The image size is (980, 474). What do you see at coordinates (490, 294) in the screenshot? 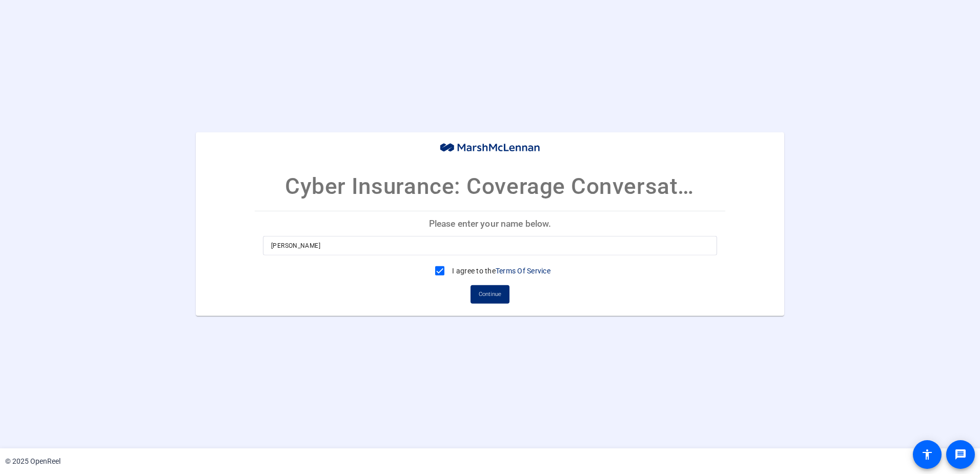
I see `button: Continue` at bounding box center [490, 294].